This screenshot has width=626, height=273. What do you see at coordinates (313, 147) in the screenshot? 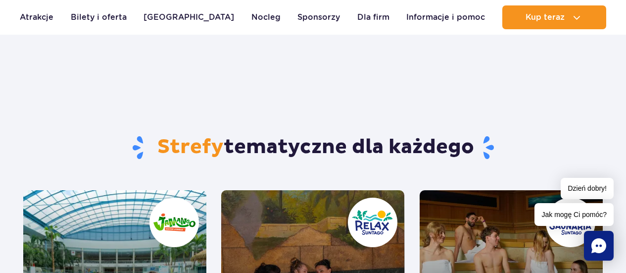
I see `h1: tematyczne dla każdego` at bounding box center [313, 147].